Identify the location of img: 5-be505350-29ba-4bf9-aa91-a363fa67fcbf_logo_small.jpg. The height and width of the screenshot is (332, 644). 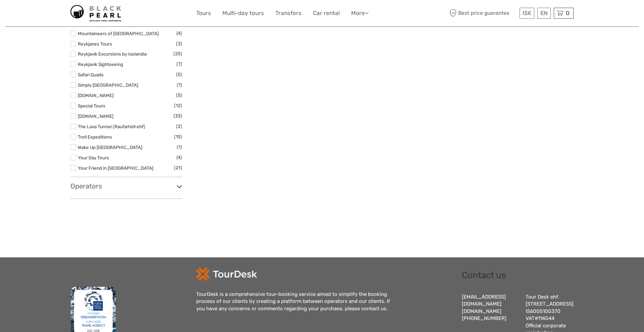
(96, 13).